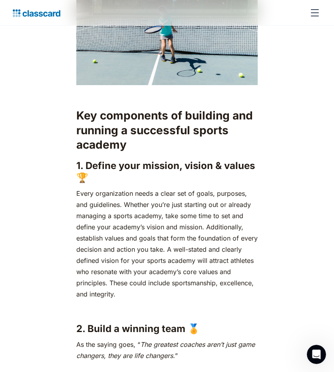  I want to click on h3: 2. Build a winning team 🏅, so click(167, 329).